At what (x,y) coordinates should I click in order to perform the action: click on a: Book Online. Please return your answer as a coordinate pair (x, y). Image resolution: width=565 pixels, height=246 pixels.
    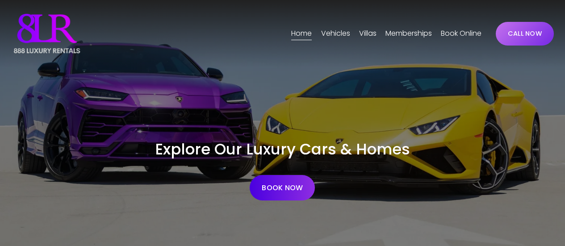
    Looking at the image, I should click on (461, 33).